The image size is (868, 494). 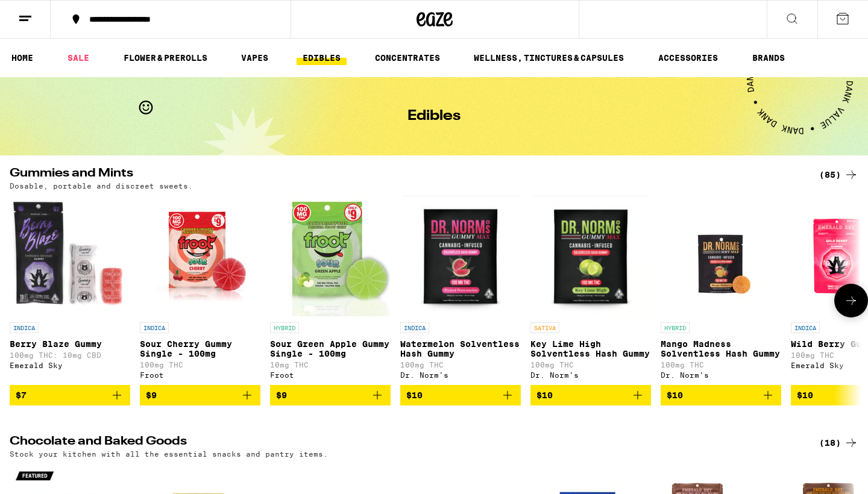 What do you see at coordinates (460, 290) in the screenshot?
I see `a: Open page for Watermelon Solventless Hash Gummy from Dr. Norm's` at bounding box center [460, 290].